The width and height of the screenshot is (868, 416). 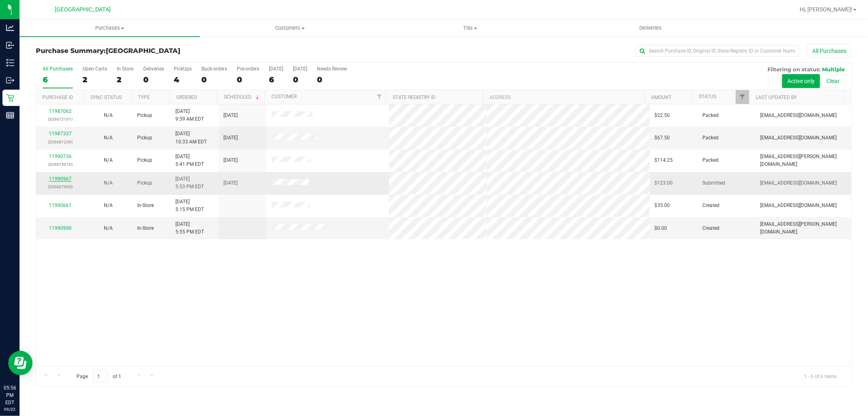 I want to click on span: $22.50, so click(x=663, y=115).